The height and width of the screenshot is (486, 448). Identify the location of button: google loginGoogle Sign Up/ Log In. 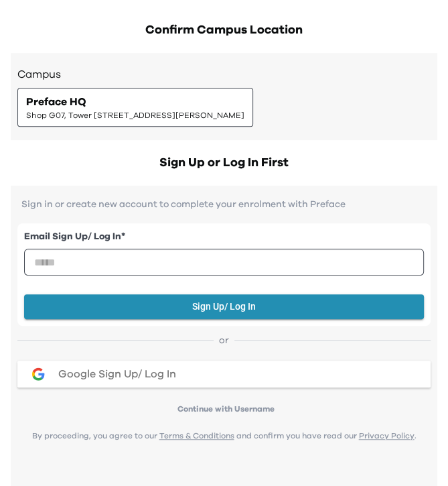
(224, 374).